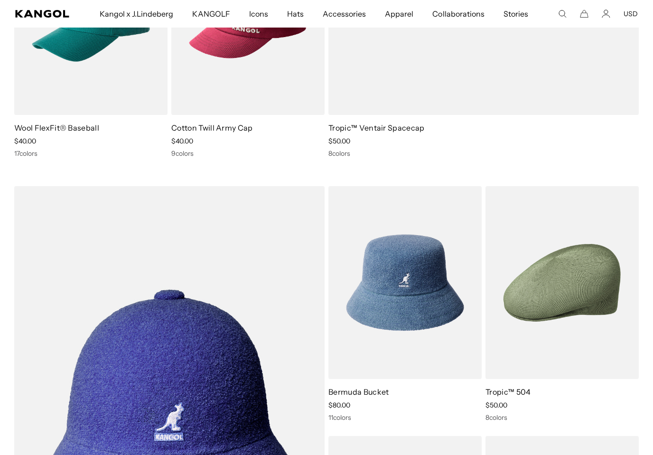  Describe the element at coordinates (42, 14) in the screenshot. I see `a: Kangol` at that location.